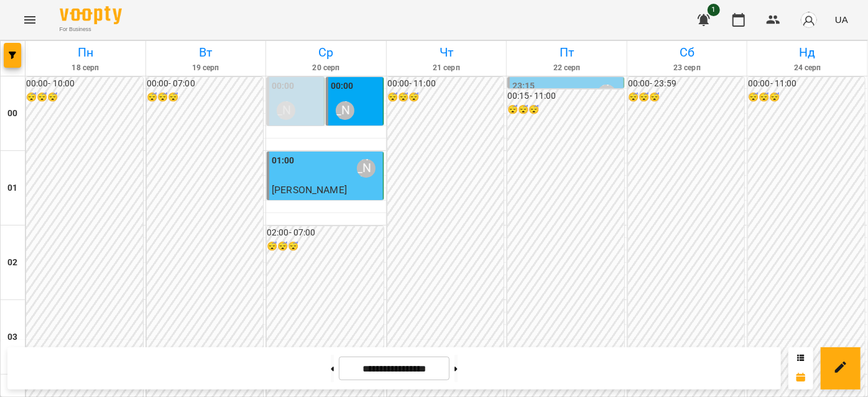  I want to click on h6: 00:00 - 07:00, so click(205, 84).